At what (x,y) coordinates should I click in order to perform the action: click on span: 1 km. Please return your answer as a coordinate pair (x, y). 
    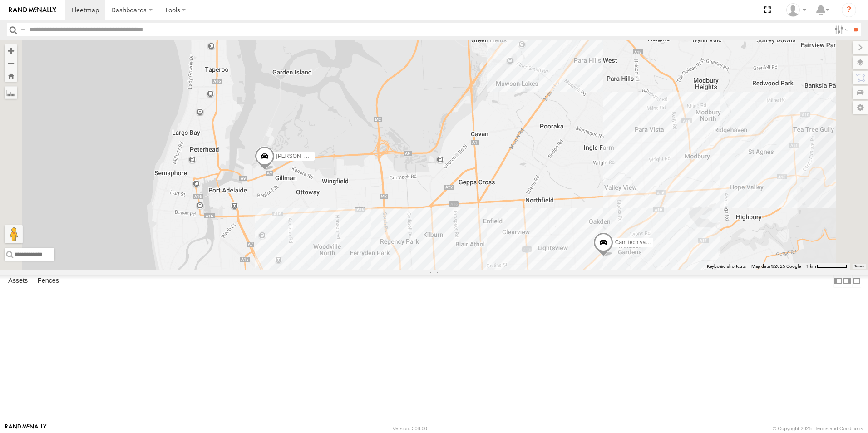
    Looking at the image, I should click on (811, 266).